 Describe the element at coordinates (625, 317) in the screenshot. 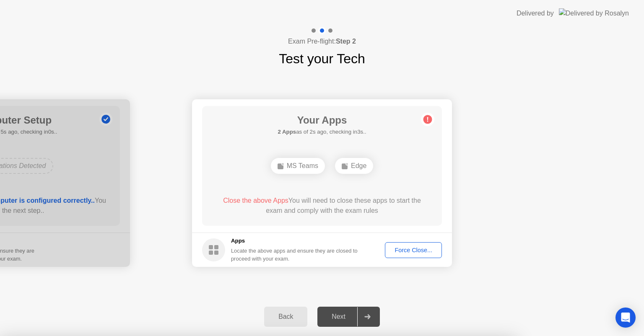

I see `div: Open Intercom Messenger` at that location.